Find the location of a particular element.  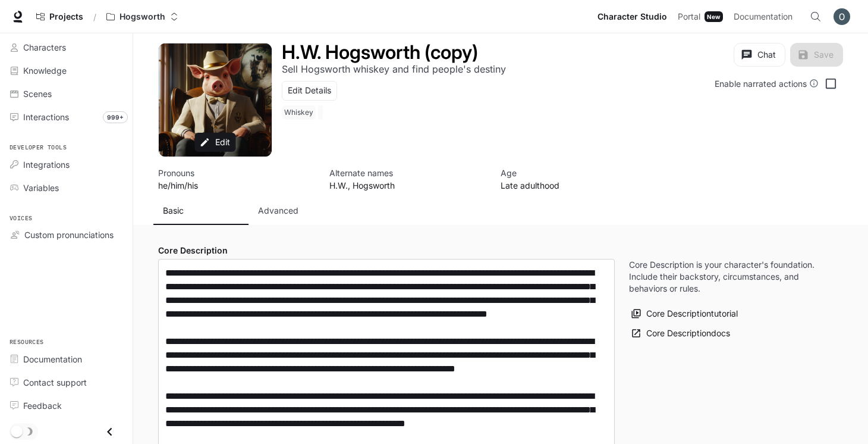

p: Hogsworth is located at coordinates (142, 16).